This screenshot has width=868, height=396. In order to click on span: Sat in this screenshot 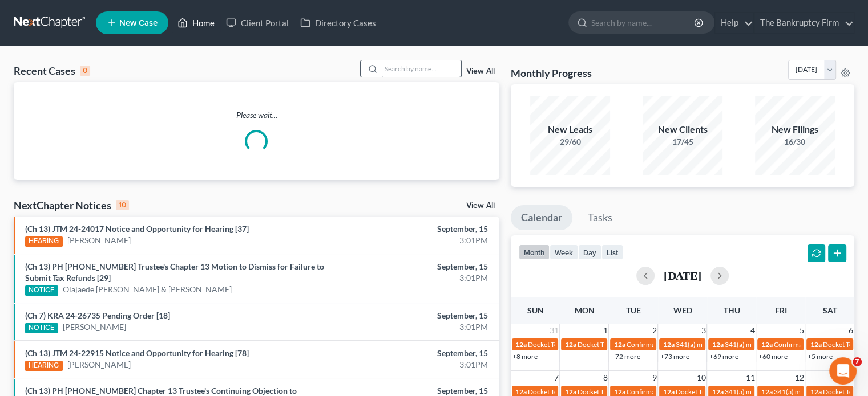, I will do `click(829, 310)`.